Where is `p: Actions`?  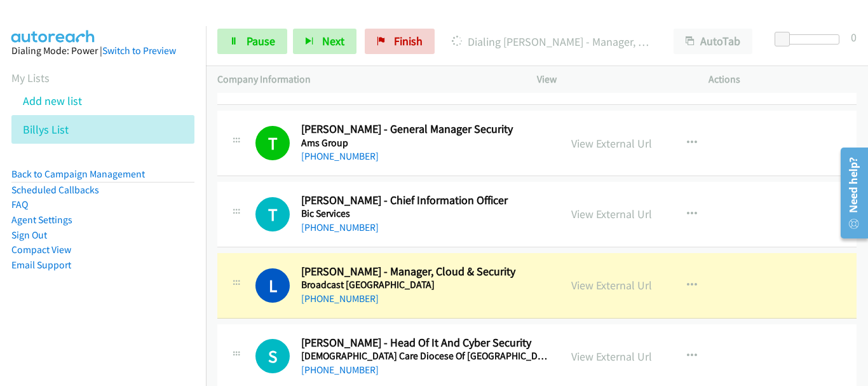 p: Actions is located at coordinates (783, 80).